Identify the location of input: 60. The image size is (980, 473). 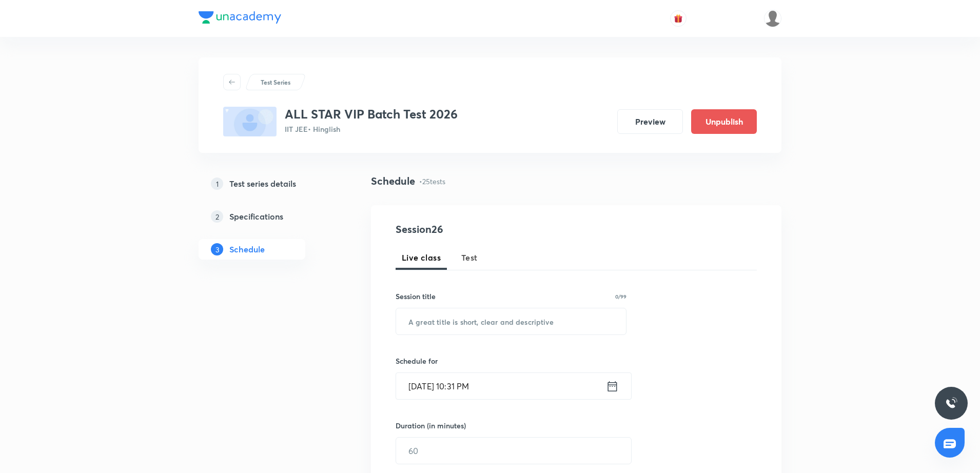
(514, 451).